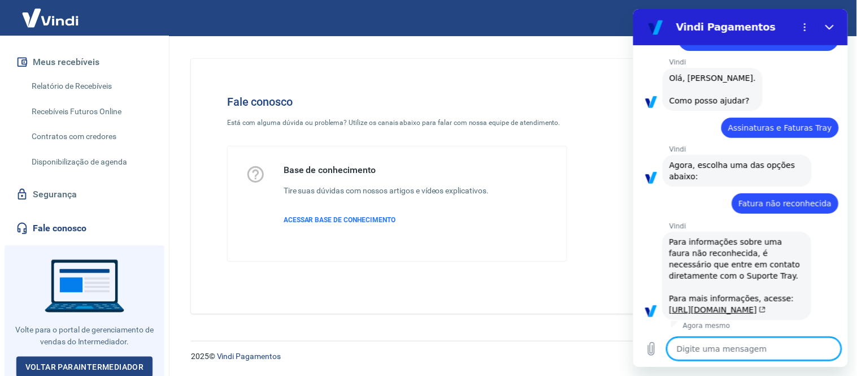 This screenshot has height=376, width=857. Describe the element at coordinates (147, 119) in the screenshot. I see `span: Assinaturas e Faturas Tray` at that location.